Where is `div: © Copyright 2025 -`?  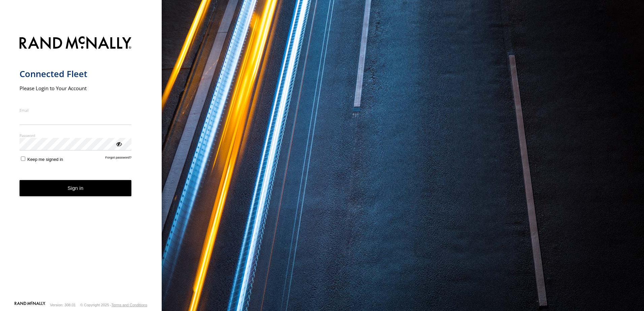 div: © Copyright 2025 - is located at coordinates (114, 305).